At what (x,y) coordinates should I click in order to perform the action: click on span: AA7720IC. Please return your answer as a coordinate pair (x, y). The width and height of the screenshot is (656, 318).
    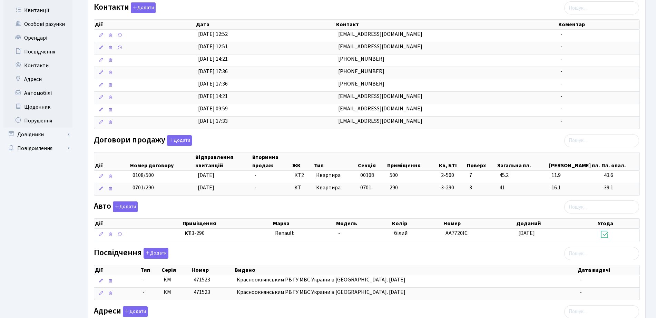
    Looking at the image, I should click on (457, 233).